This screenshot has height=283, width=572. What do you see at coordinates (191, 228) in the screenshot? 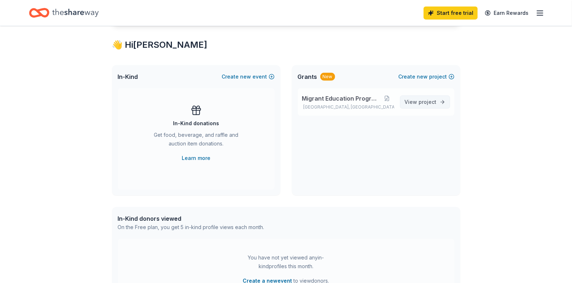
I see `div: On the Free plan, you get 5 in-kind profile views each month.` at bounding box center [191, 228].